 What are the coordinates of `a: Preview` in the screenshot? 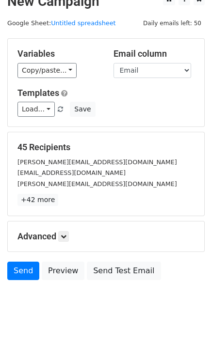 It's located at (63, 271).